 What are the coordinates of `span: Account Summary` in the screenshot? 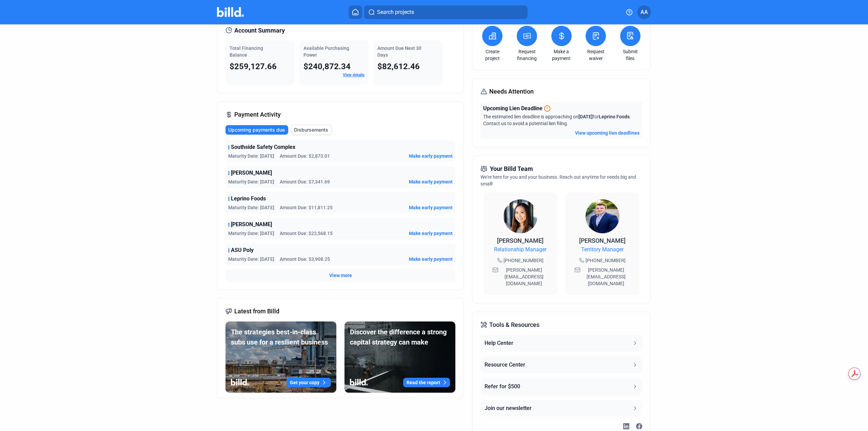 It's located at (259, 30).